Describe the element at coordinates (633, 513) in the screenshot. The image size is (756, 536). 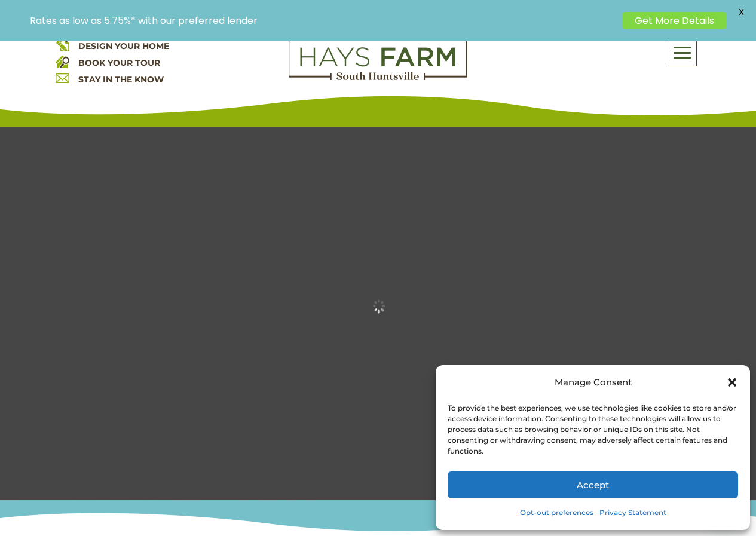
I see `a: Privacy Statement` at that location.